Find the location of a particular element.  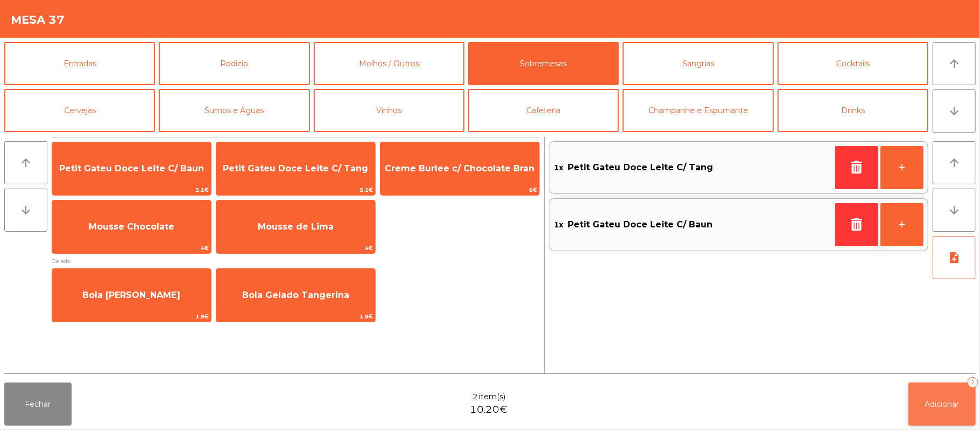

span: 6€ is located at coordinates (460, 190).